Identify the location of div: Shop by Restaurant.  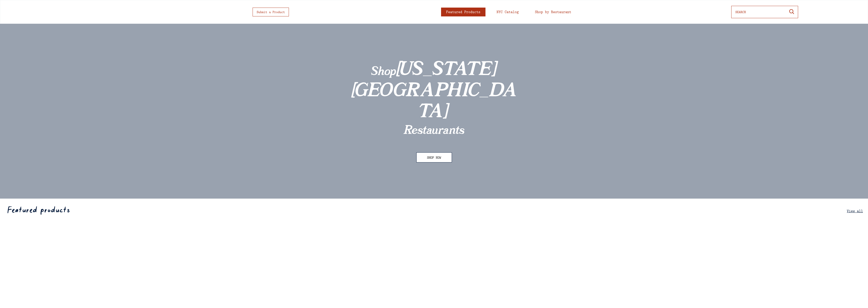
(553, 12).